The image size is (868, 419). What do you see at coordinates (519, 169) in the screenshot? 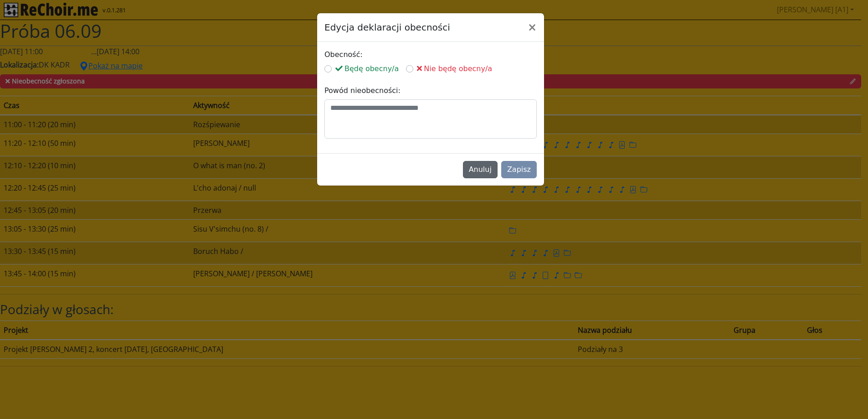
I see `button: Zapisz` at bounding box center [519, 169].